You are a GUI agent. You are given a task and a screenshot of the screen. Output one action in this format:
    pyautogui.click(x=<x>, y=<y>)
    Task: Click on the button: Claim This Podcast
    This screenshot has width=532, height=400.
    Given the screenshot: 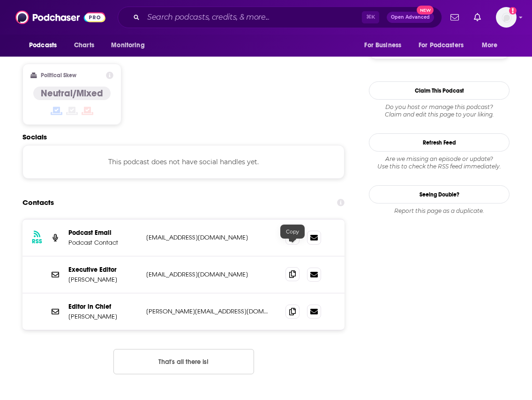 What is the action you would take?
    pyautogui.click(x=439, y=91)
    